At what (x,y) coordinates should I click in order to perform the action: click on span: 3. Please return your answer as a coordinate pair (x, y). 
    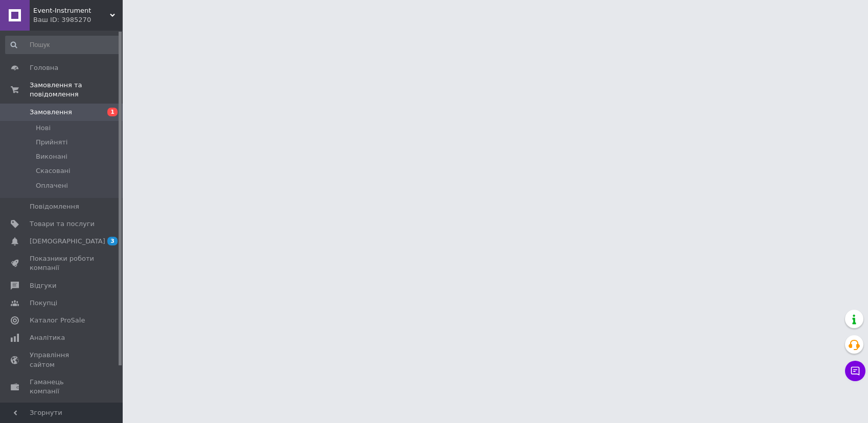
    Looking at the image, I should click on (112, 241).